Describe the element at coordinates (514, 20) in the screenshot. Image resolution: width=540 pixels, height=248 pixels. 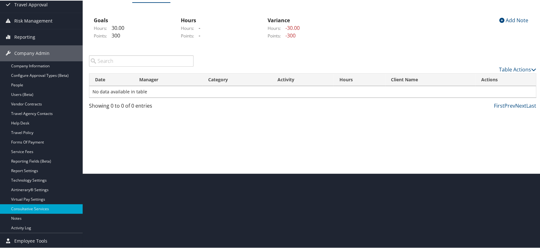
I see `div: Add Note` at that location.